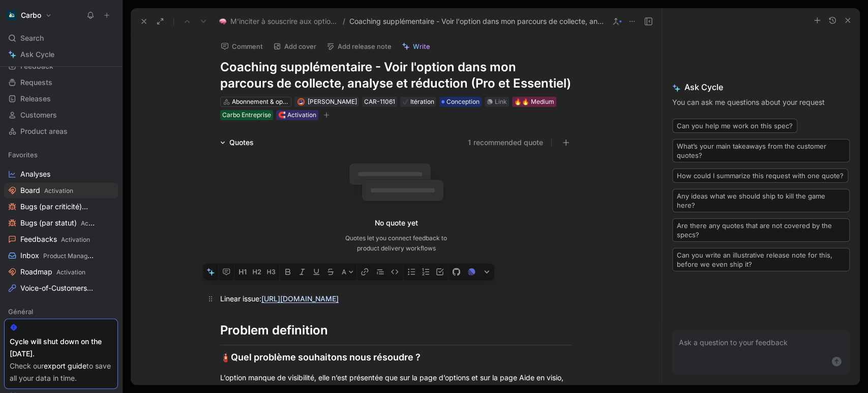 Image resolution: width=868 pixels, height=393 pixels. What do you see at coordinates (61, 155) in the screenshot?
I see `div: Favorites` at bounding box center [61, 155].